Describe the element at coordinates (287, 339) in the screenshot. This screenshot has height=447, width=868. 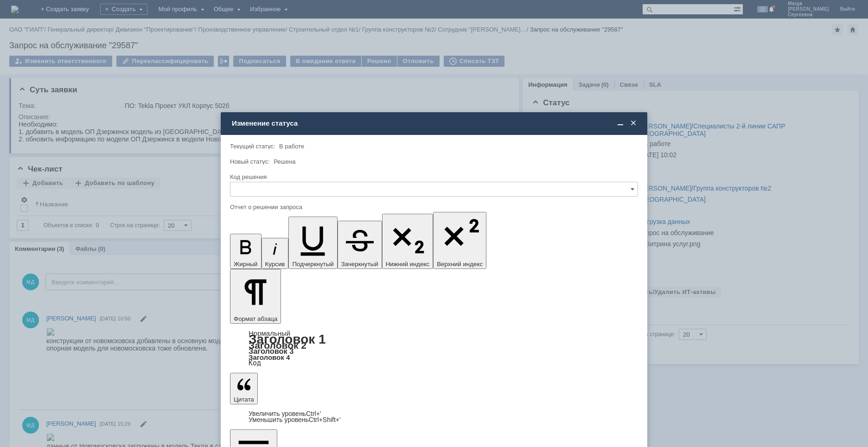
I see `a: Заголовок 1` at that location.